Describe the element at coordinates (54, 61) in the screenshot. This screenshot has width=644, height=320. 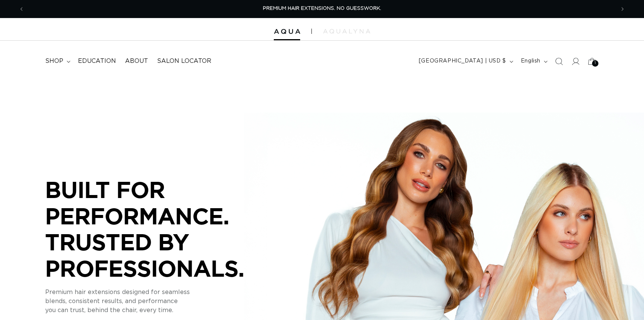
I see `span: shop` at that location.